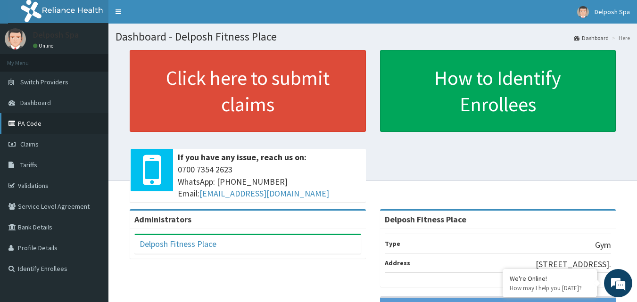 The height and width of the screenshot is (302, 637). What do you see at coordinates (425, 219) in the screenshot?
I see `strong: Delposh Fitness Place` at bounding box center [425, 219].